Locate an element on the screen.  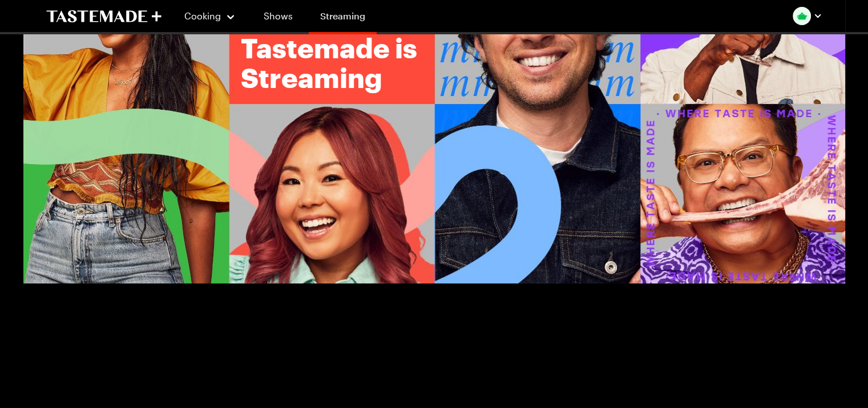
span: Cooking is located at coordinates (203, 15).